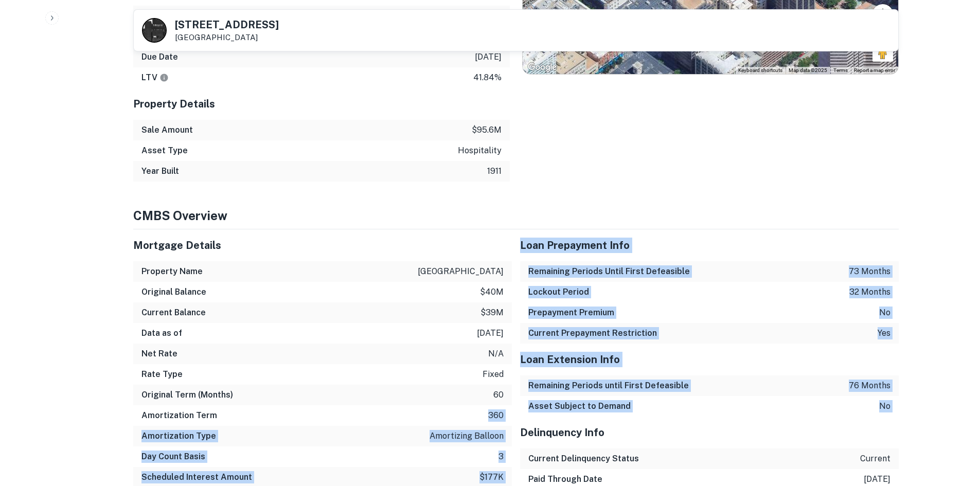 The width and height of the screenshot is (980, 486). Describe the element at coordinates (884, 334) in the screenshot. I see `p: yes` at that location.